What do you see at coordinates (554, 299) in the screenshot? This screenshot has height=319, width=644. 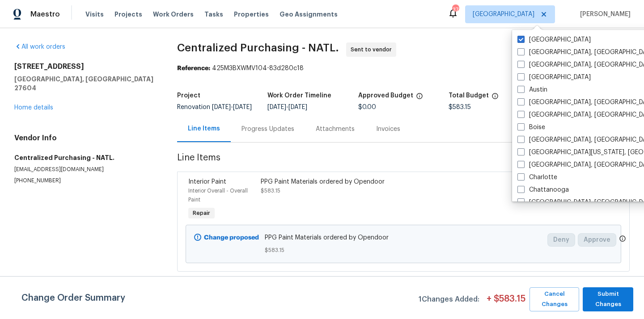 I see `span: Cancel Changes` at bounding box center [554, 299].